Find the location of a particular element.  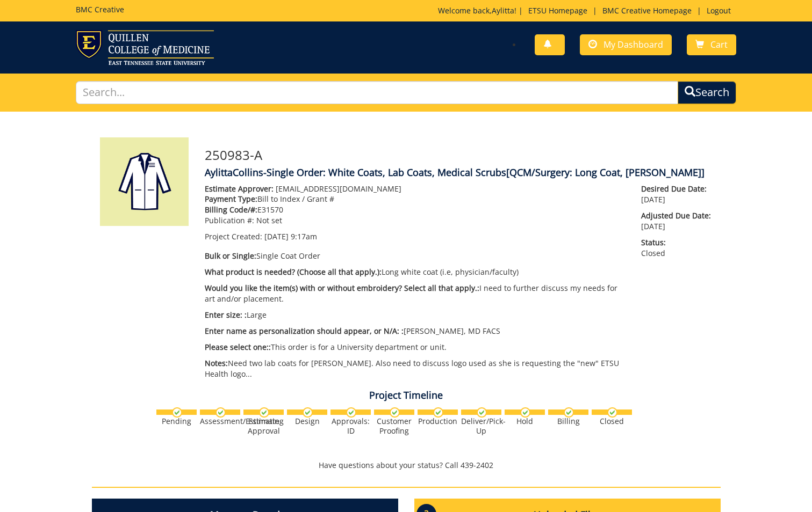

div: Production is located at coordinates (437, 422).